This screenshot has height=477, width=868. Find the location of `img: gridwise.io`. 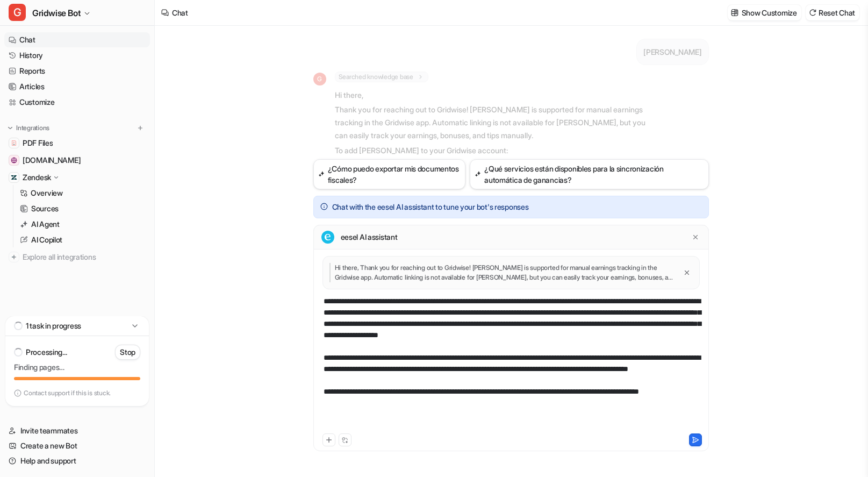

img: gridwise.io is located at coordinates (14, 160).